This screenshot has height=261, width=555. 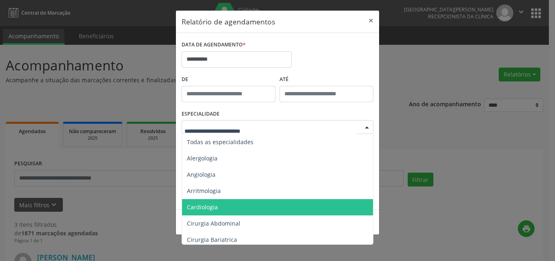 What do you see at coordinates (326, 80) in the screenshot?
I see `label: ATÉ` at bounding box center [326, 80].